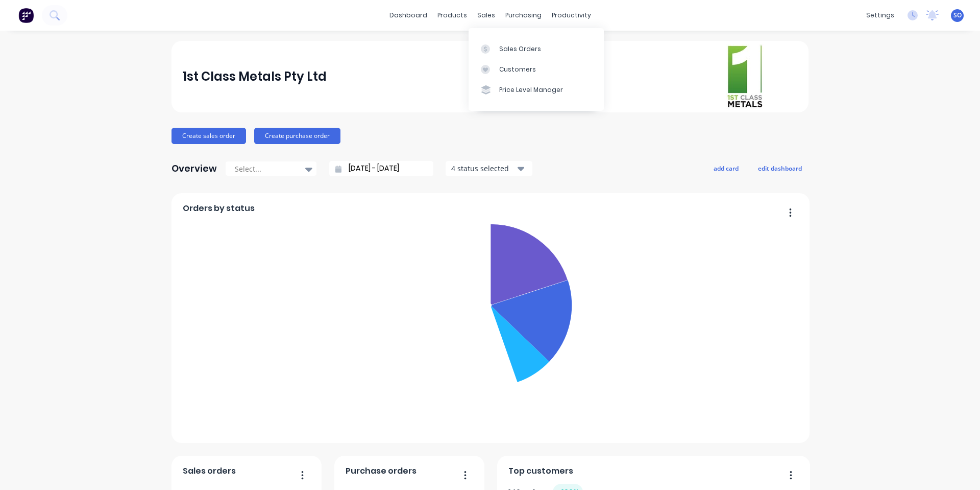 Image resolution: width=980 pixels, height=490 pixels. I want to click on div: sales, so click(486, 16).